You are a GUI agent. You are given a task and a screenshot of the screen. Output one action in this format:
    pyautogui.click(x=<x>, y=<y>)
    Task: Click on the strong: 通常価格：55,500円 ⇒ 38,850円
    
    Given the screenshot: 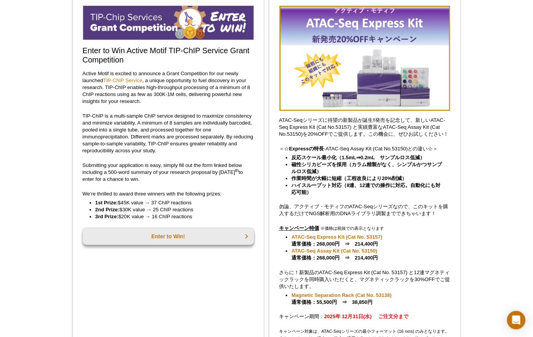 What is the action you would take?
    pyautogui.click(x=341, y=299)
    